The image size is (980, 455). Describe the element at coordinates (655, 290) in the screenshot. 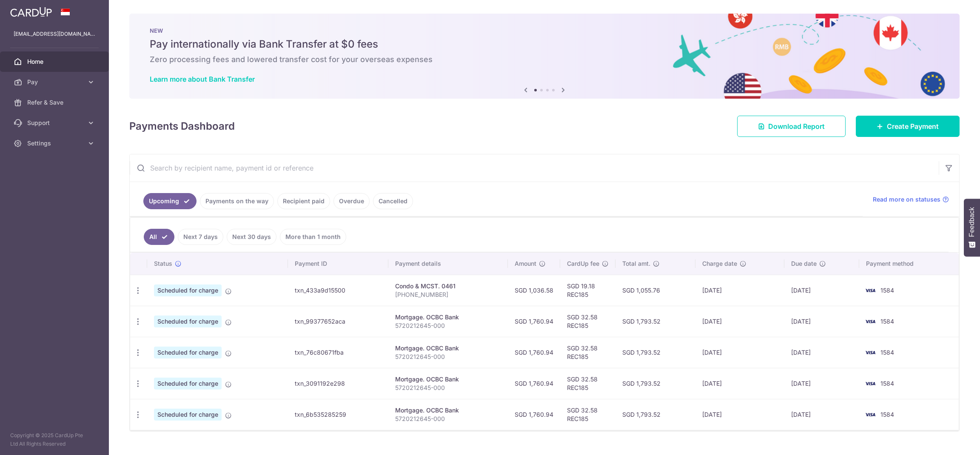

I see `td: SGD 1,055.76` at that location.